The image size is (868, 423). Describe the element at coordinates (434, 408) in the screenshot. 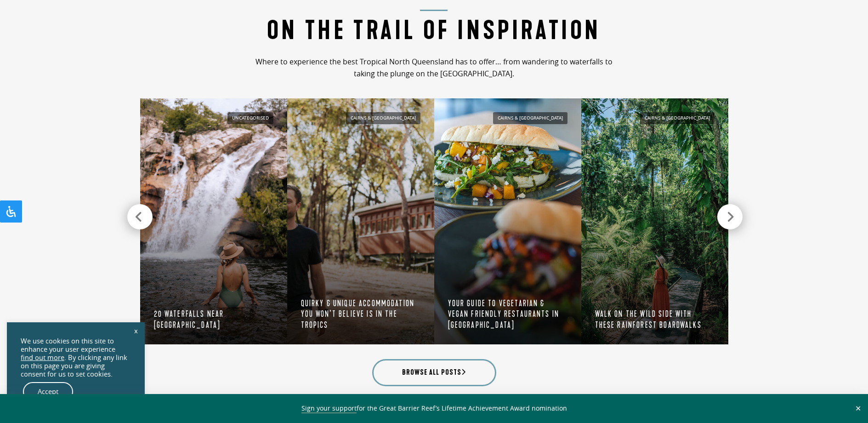

I see `span: for the Great Barrier Reef’s Lifetime Achievement Award nomination` at that location.